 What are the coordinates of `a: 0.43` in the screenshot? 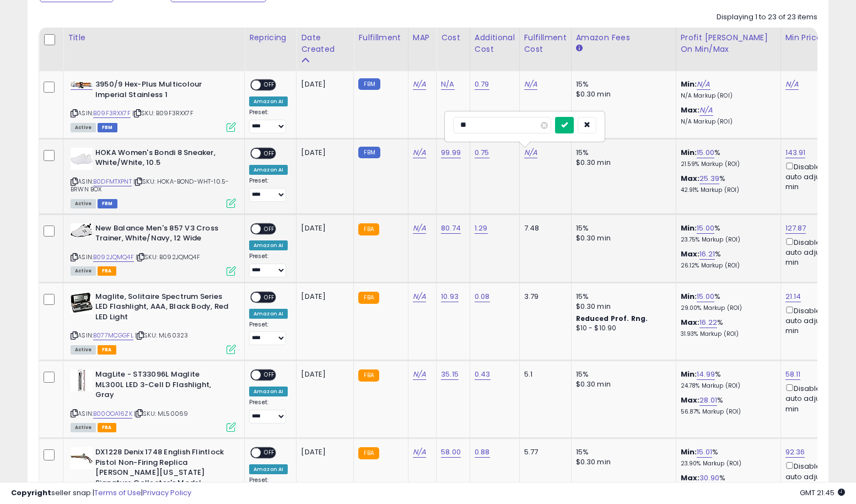 It's located at (482, 374).